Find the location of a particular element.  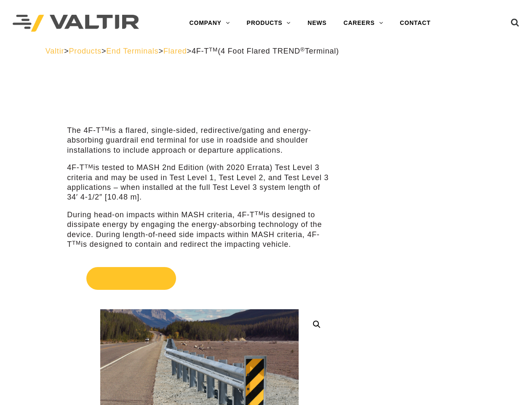

a: Flared is located at coordinates (175, 51).